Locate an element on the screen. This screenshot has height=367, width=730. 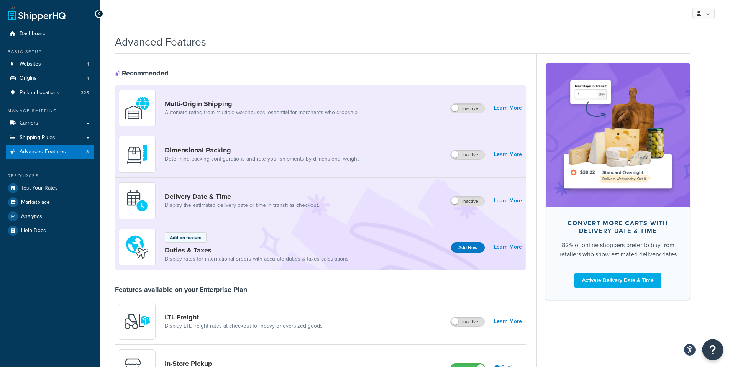
a: Marketplace is located at coordinates (50, 202).